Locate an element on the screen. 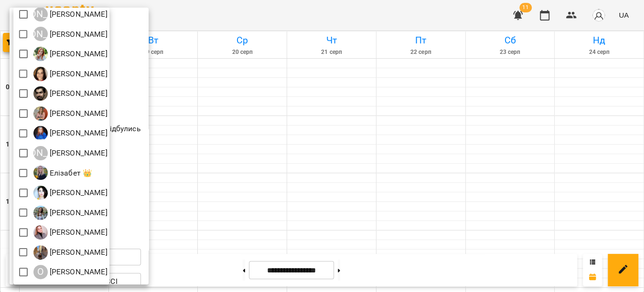 This screenshot has height=292, width=644. div: О is located at coordinates (41, 272).